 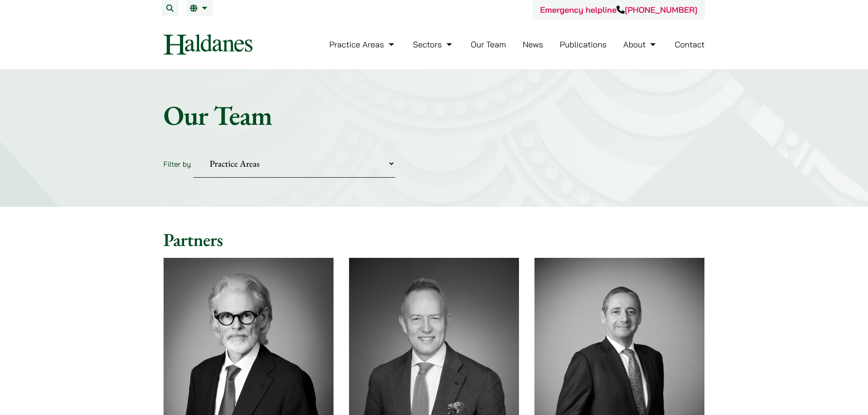 What do you see at coordinates (177, 164) in the screenshot?
I see `label: Filter by` at bounding box center [177, 164].